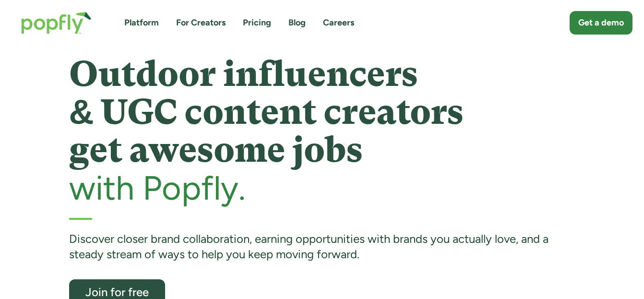  I want to click on h1: Outdoor influencers & UGC content creators get awesome jobs, so click(322, 112).